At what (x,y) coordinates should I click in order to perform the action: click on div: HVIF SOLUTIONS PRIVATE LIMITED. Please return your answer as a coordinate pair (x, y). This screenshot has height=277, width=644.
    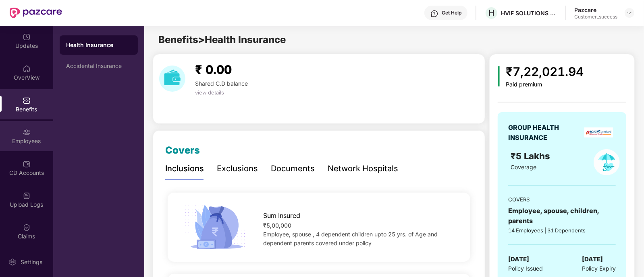
    Looking at the image, I should click on (529, 13).